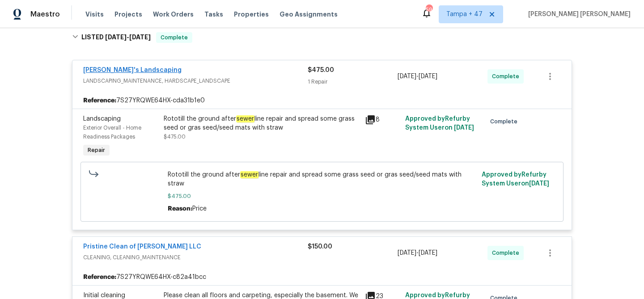 The height and width of the screenshot is (299, 644). What do you see at coordinates (94, 15) in the screenshot?
I see `span: Visits` at bounding box center [94, 15].